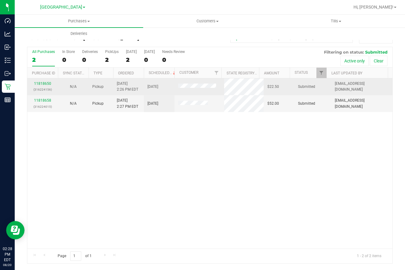  I want to click on p: 08/20, so click(7, 265).